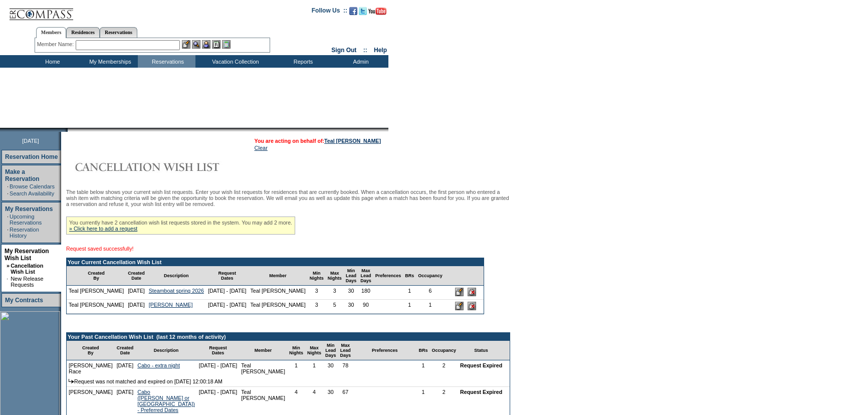  Describe the element at coordinates (109, 61) in the screenshot. I see `td: My Memberships` at that location.